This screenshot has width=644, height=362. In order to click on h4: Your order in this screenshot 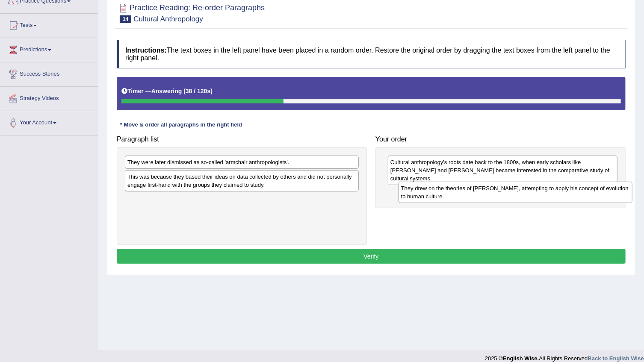, I will do `click(501, 139)`.